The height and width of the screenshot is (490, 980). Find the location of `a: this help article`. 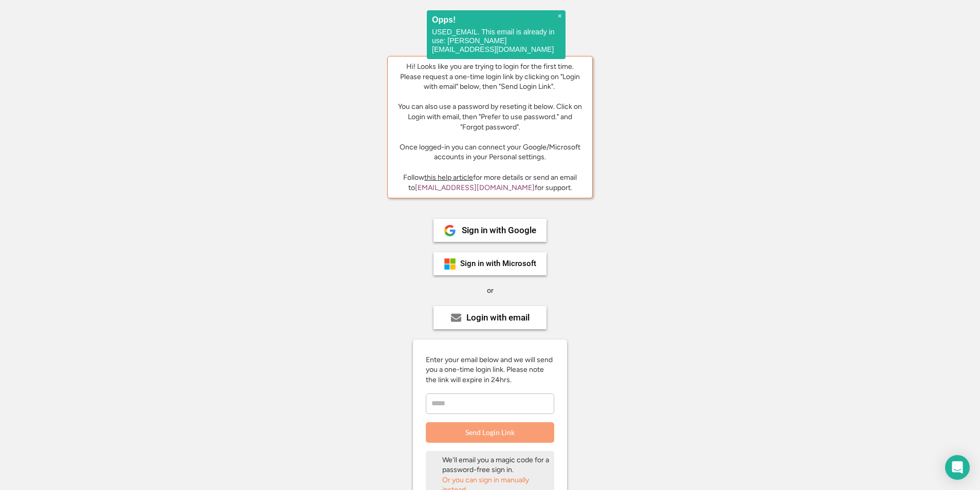

a: this help article is located at coordinates (448, 177).